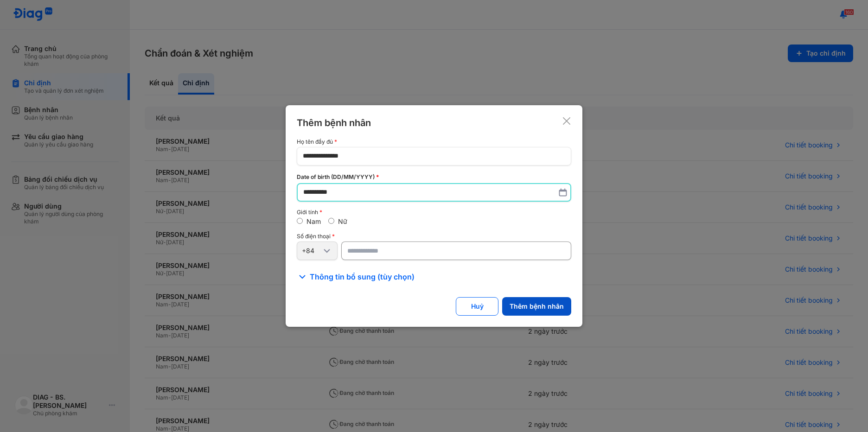  Describe the element at coordinates (434, 142) in the screenshot. I see `div: Họ tên đầy đủ` at that location.